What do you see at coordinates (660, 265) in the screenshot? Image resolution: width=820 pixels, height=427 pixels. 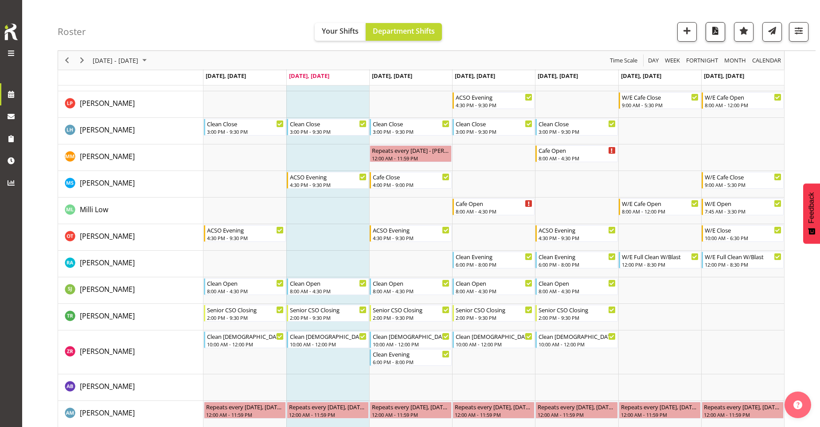 I see `div: 12:00 PM - 8:30 PM` at bounding box center [660, 265].